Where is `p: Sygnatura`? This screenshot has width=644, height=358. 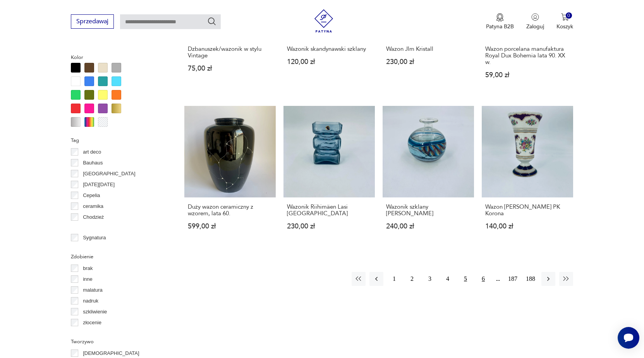
p: Sygnatura is located at coordinates (94, 238).